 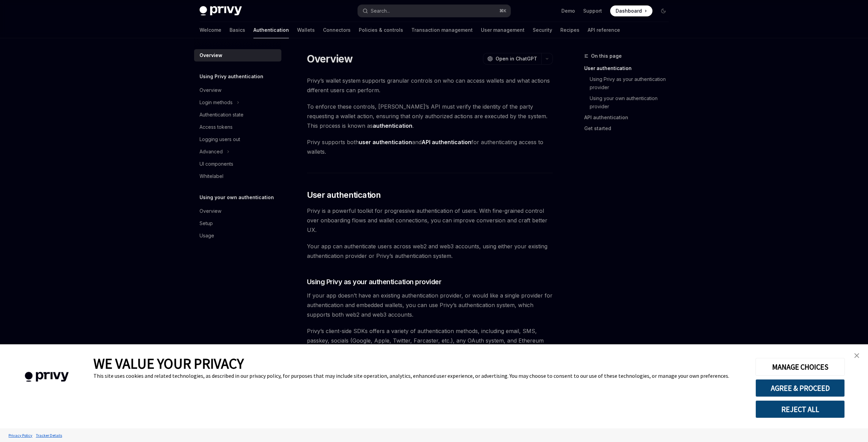 I want to click on a: UI components, so click(x=238, y=164).